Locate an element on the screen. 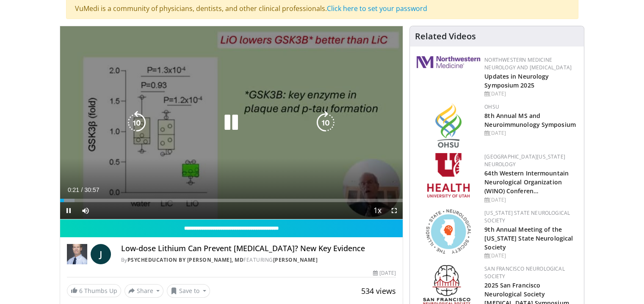 This screenshot has height=304, width=644. a: 64th Western Intermountain Neurological Organization (WINO) Conferen… is located at coordinates (526, 182).